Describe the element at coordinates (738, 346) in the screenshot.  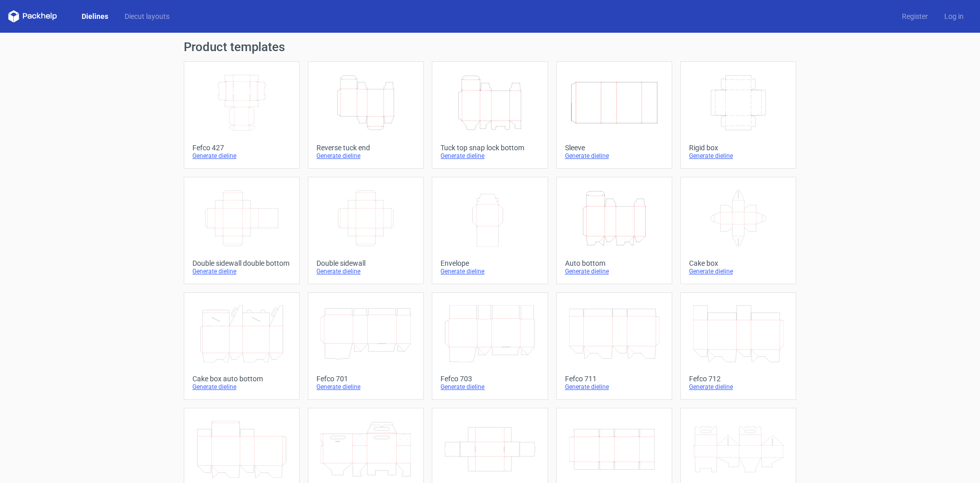
I see `a: Fefco 712Generate dieline` at that location.